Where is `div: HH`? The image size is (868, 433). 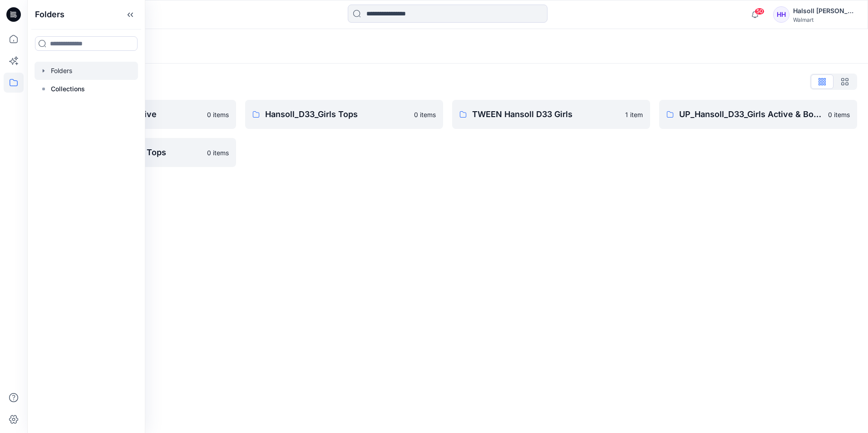
div: HH is located at coordinates (782, 15).